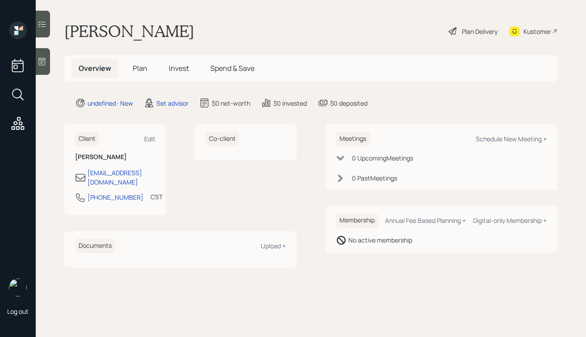 The height and width of the screenshot is (337, 586). Describe the element at coordinates (357, 220) in the screenshot. I see `h6: Membership` at that location.